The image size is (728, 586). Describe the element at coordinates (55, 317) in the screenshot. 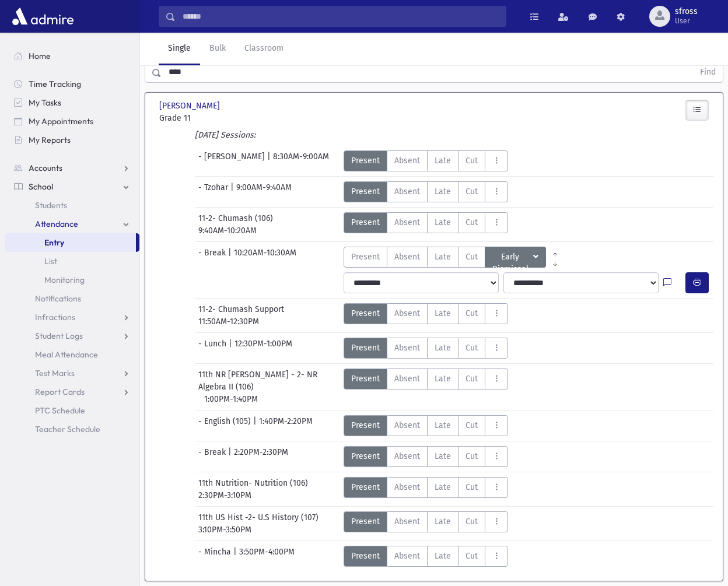

I see `span: Infractions` at that location.